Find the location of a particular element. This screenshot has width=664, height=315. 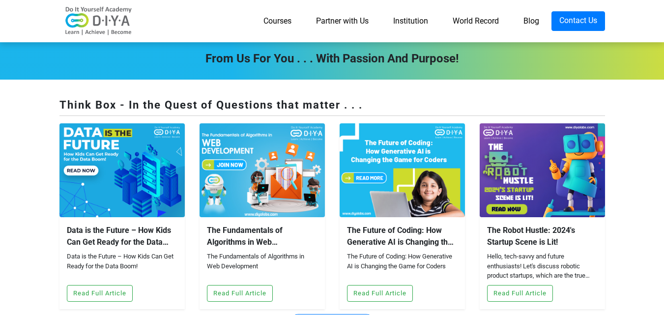

div: The Robot Hustle: 2024's Startup Scene is Lit! is located at coordinates (542, 236).